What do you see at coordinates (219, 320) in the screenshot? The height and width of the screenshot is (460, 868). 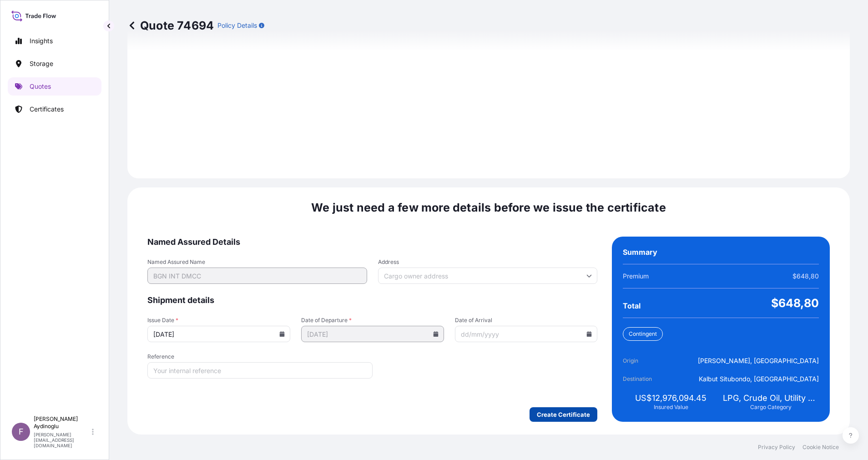 I see `span: Issue Date` at bounding box center [219, 320].